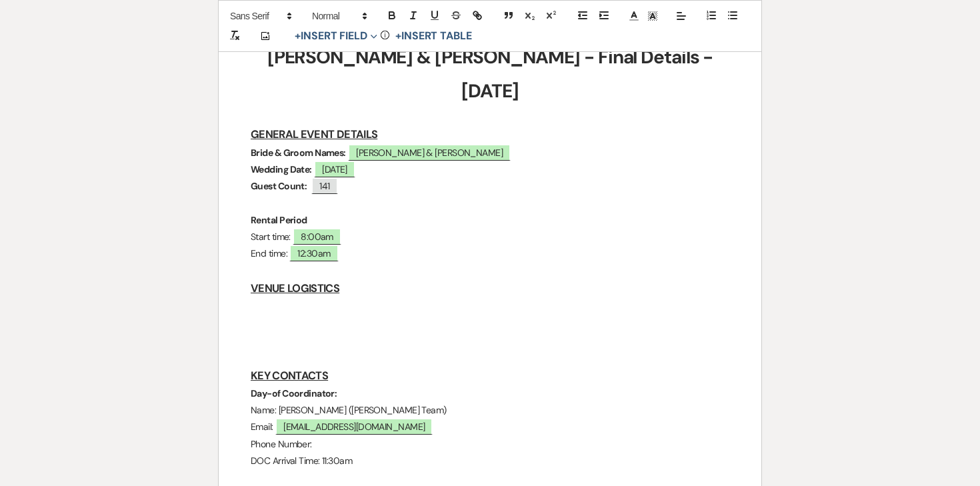  What do you see at coordinates (278, 220) in the screenshot?
I see `strong: Rental Period` at bounding box center [278, 220].